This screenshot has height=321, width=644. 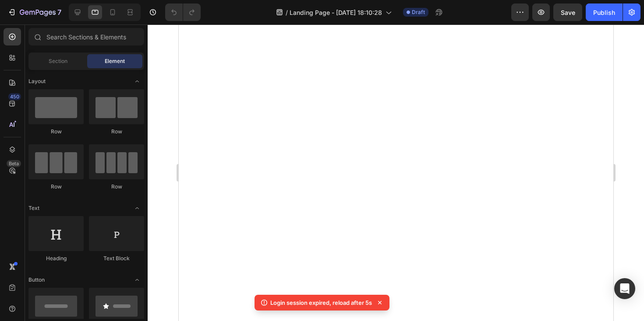 What do you see at coordinates (86, 37) in the screenshot?
I see `input: Search Sections & Elements` at bounding box center [86, 37].